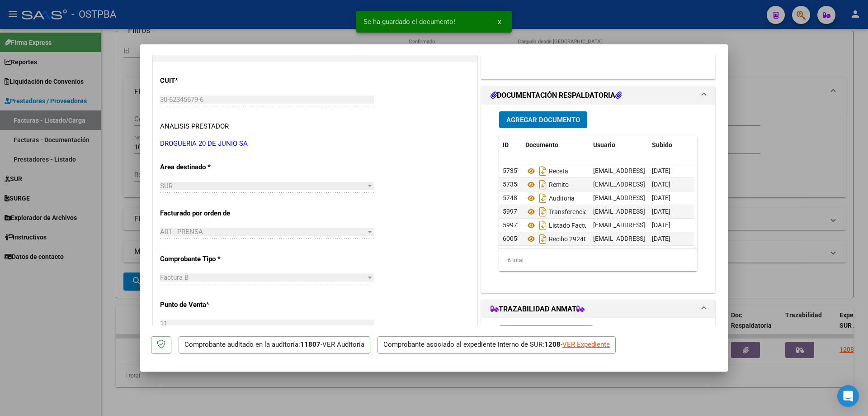  I want to click on mat-expansion-panel-header: TRAZABILIDAD ANMAT, so click(599, 309).